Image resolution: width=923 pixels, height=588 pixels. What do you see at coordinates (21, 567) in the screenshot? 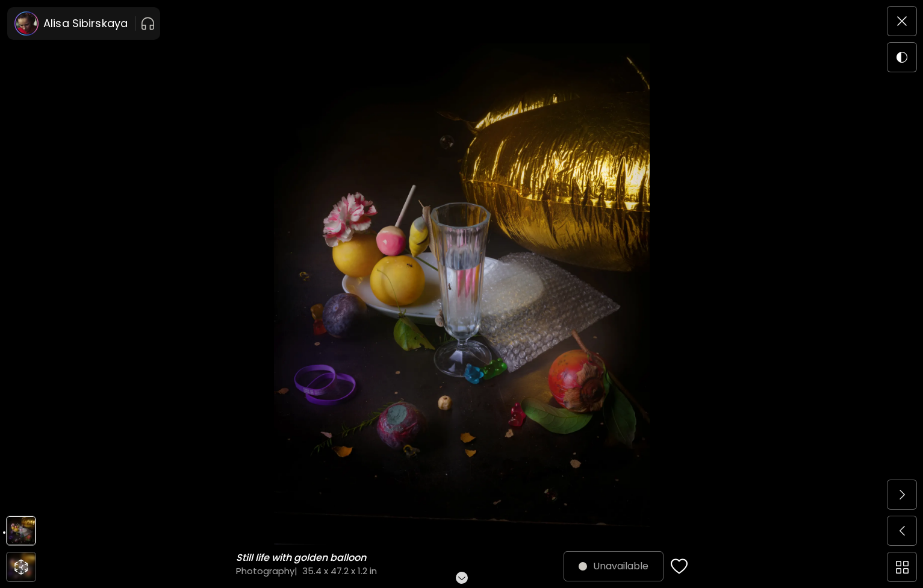
I see `div: animation` at bounding box center [21, 567].